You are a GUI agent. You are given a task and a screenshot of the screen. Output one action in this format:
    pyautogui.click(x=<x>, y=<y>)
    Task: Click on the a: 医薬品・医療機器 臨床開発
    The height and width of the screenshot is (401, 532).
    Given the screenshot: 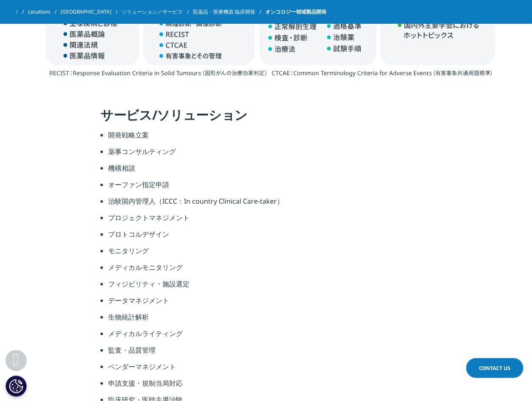 What is the action you would take?
    pyautogui.click(x=229, y=12)
    